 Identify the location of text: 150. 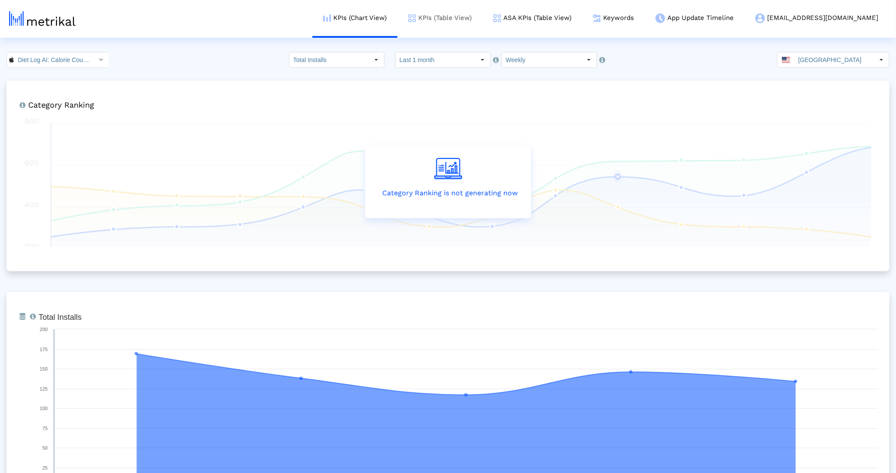
(44, 369).